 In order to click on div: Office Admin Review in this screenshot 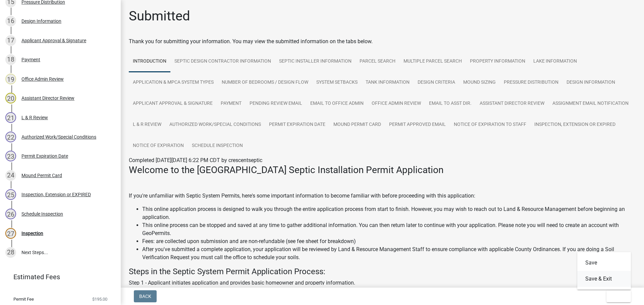, I will do `click(43, 79)`.